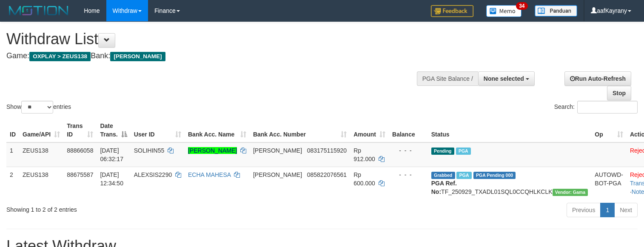  I want to click on td: 2, so click(13, 183).